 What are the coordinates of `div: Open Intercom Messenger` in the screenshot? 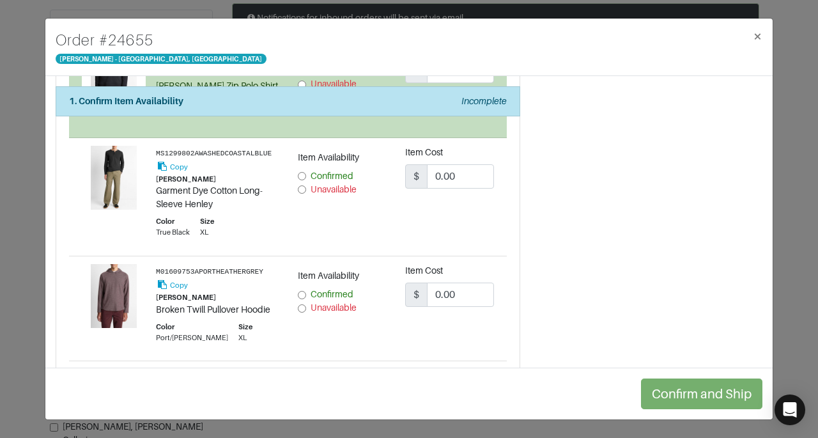 It's located at (790, 410).